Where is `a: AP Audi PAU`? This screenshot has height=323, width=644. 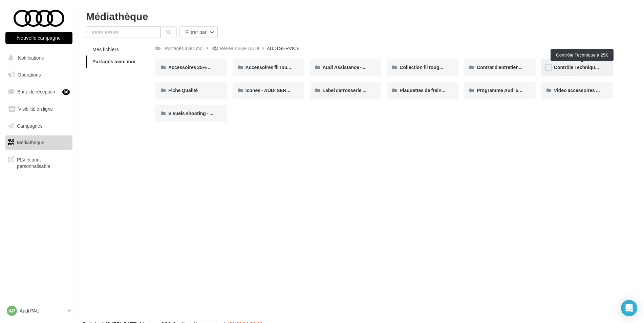 a: AP Audi PAU is located at coordinates (39, 311).